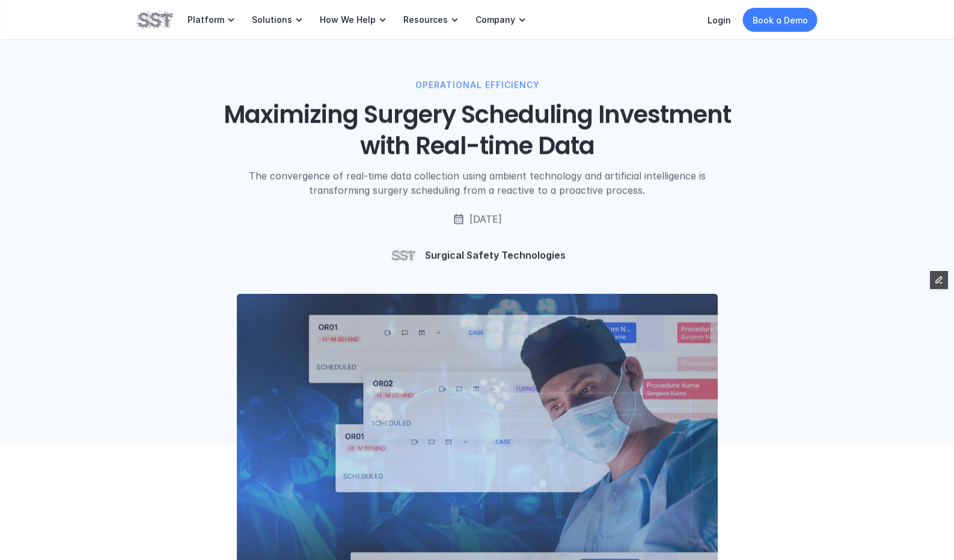  Describe the element at coordinates (155, 19) in the screenshot. I see `img: SST logo` at that location.